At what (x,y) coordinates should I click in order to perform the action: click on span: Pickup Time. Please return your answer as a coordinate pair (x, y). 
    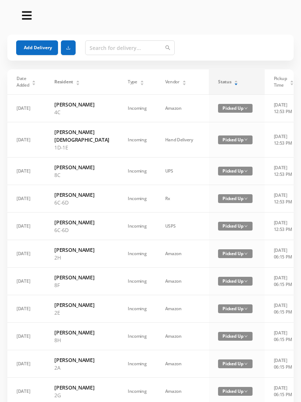
    Looking at the image, I should click on (280, 82).